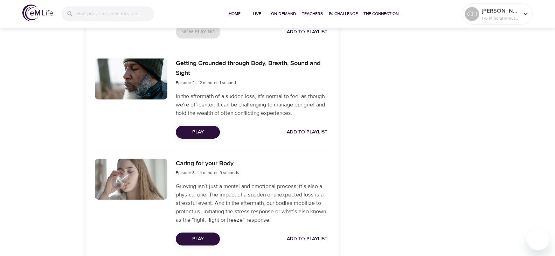 Image resolution: width=555 pixels, height=256 pixels. Describe the element at coordinates (472, 14) in the screenshot. I see `div: CH` at that location.